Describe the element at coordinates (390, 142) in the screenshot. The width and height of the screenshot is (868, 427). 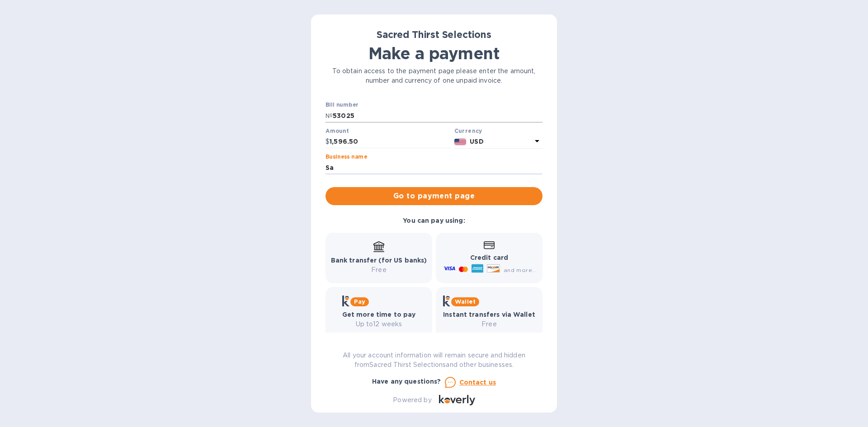
I see `input: 0.00` at that location.